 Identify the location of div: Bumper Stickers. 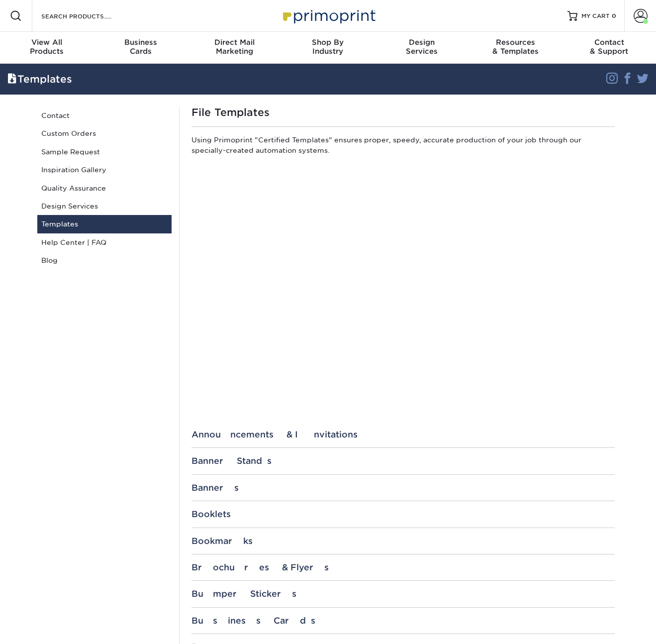
(403, 594).